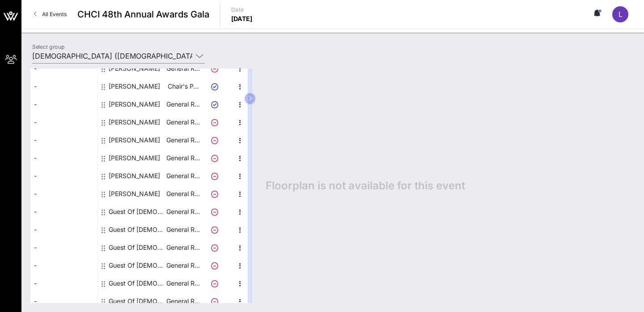 This screenshot has height=312, width=644. Describe the element at coordinates (50, 14) in the screenshot. I see `a: All Events` at that location.